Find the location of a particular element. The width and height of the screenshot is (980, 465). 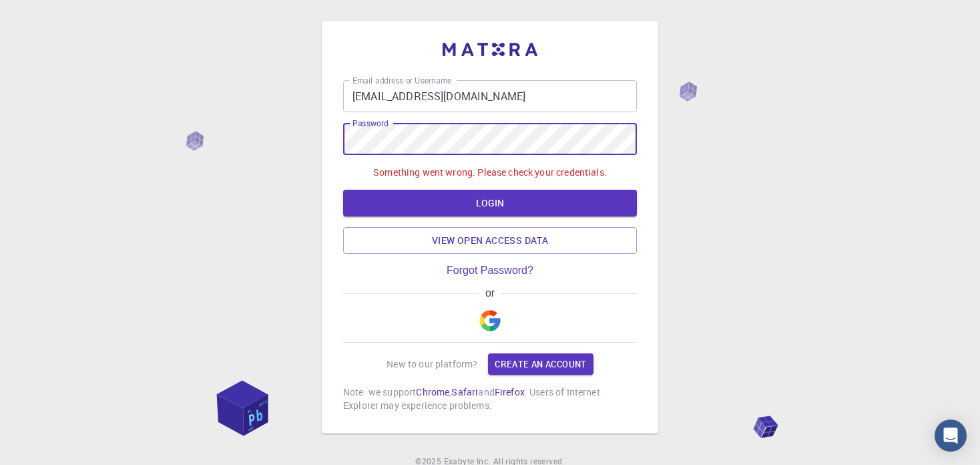

button: LOGIN is located at coordinates (490, 203).